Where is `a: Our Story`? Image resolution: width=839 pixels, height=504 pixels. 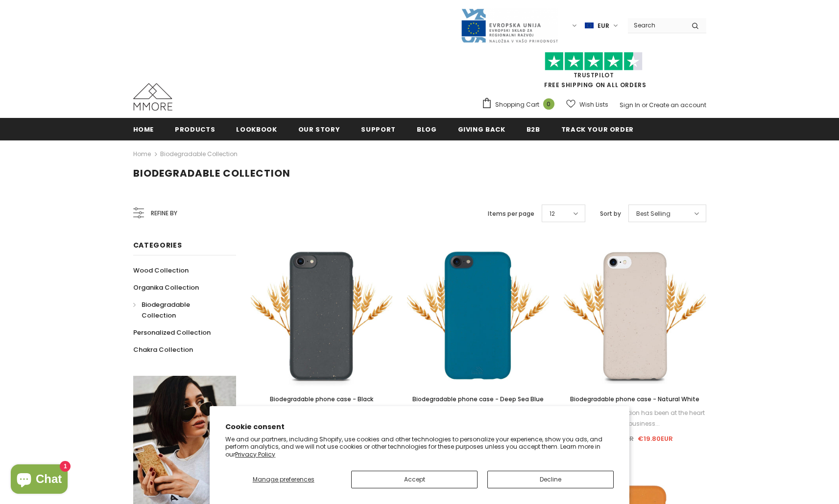 a: Our Story is located at coordinates (320, 129).